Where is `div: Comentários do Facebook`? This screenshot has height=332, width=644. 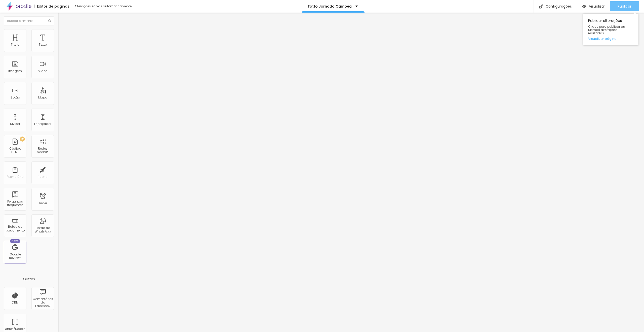 div: Comentários do Facebook is located at coordinates (42, 302).